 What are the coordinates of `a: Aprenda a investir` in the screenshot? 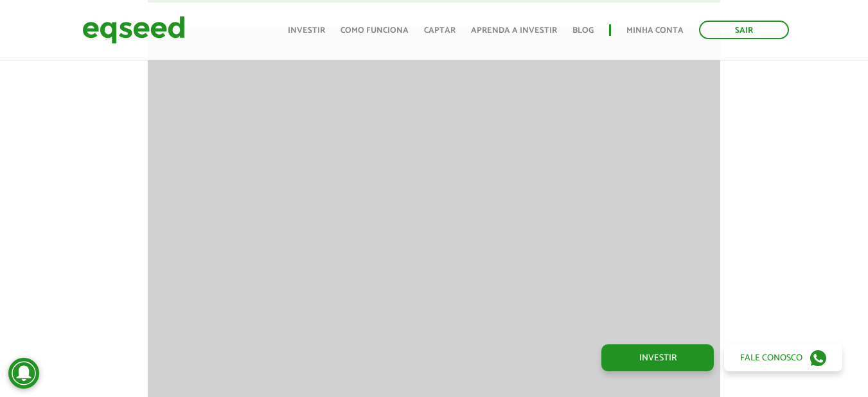 It's located at (514, 30).